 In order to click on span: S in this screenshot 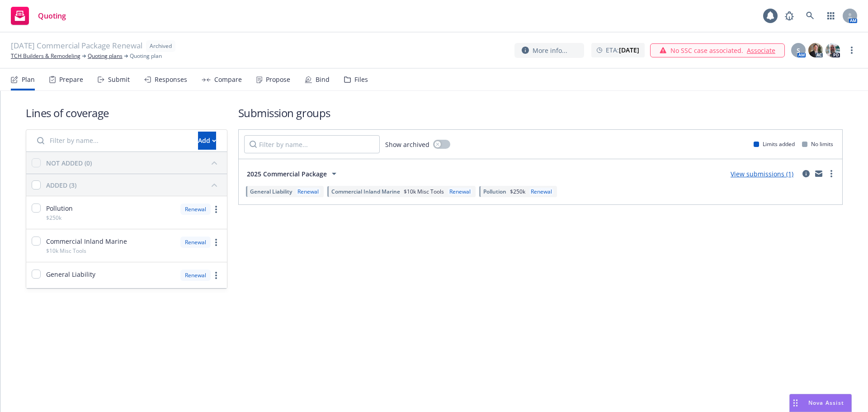, I will do `click(798, 50)`.